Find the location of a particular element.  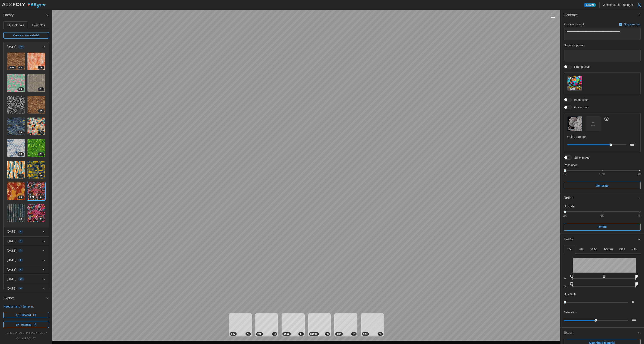

span: Admin is located at coordinates (590, 5).